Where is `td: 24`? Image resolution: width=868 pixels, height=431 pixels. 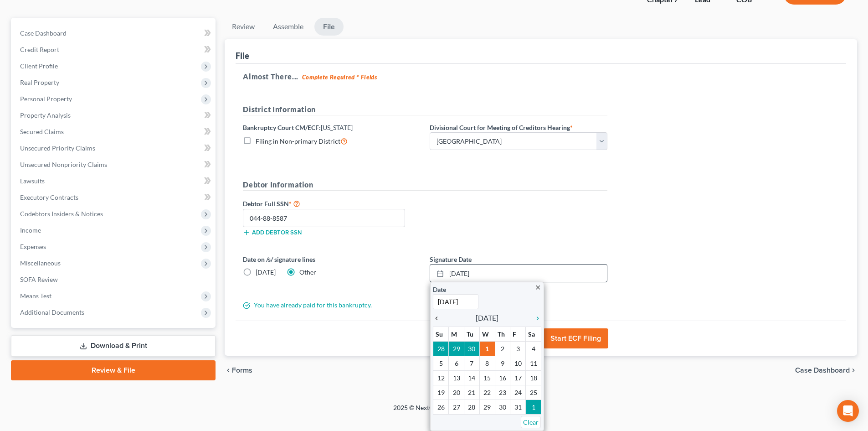 td: 24 is located at coordinates (518, 393).